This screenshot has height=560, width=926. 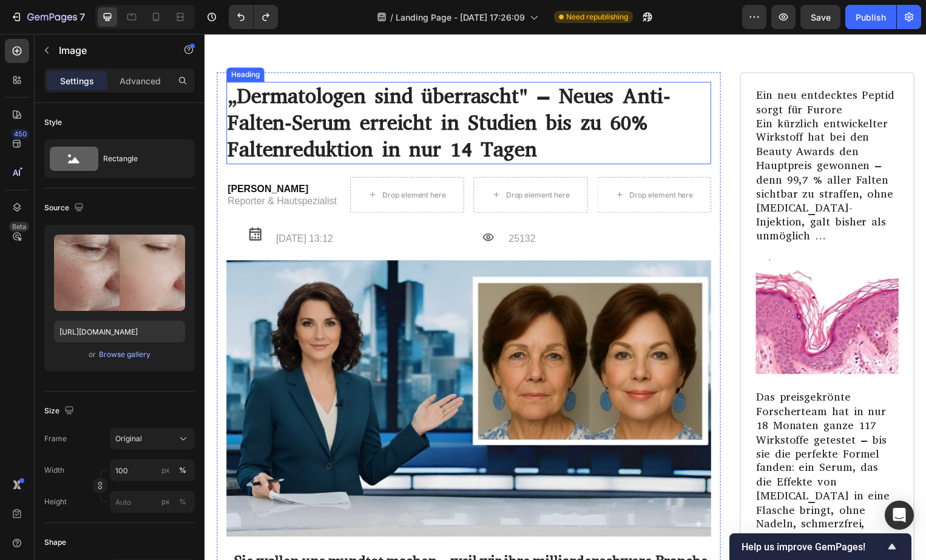 What do you see at coordinates (120, 332) in the screenshot?
I see `input: https://example.com/image.jpg` at bounding box center [120, 332].